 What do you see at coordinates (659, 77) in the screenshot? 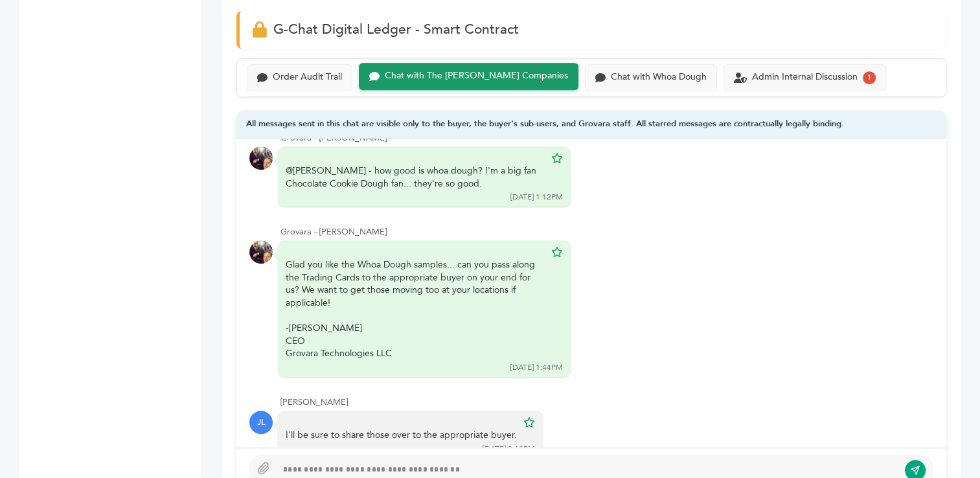
I see `div: Chat with Whoa Dough` at bounding box center [659, 77].